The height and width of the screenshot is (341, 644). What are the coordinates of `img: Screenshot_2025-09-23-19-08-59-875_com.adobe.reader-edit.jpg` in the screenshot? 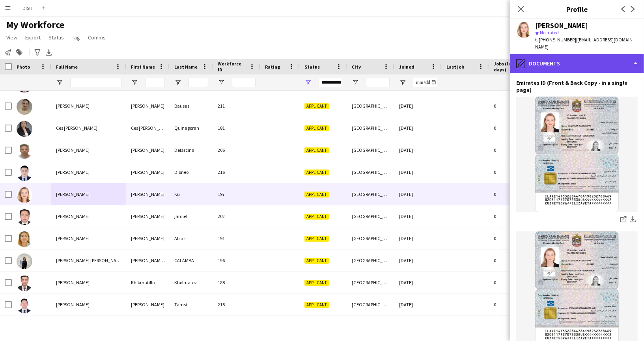 It's located at (577, 154).